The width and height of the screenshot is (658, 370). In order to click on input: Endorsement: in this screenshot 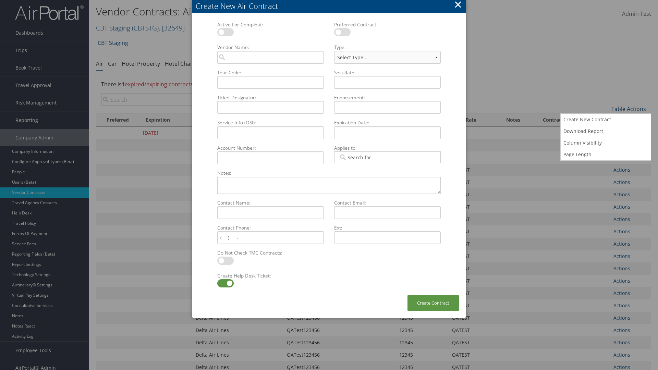, I will do `click(387, 107)`.